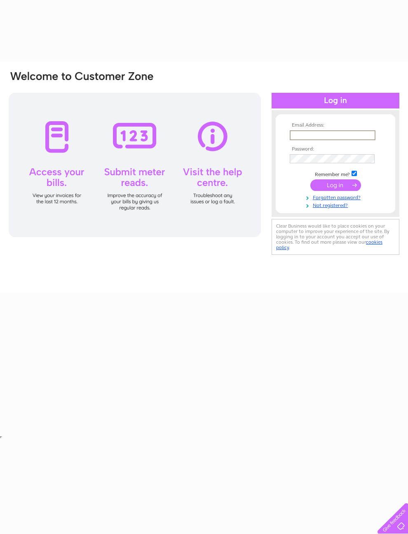 The image size is (408, 534). What do you see at coordinates (335, 125) in the screenshot?
I see `th: Email Address:` at bounding box center [335, 125].